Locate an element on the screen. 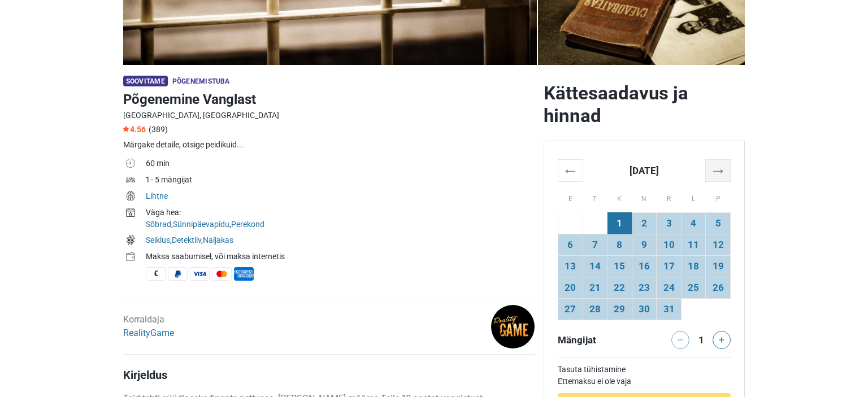  a: Detektiiv is located at coordinates (187, 240).